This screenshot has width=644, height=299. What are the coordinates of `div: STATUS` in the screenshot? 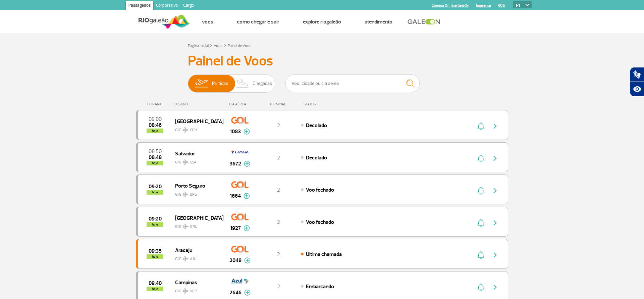 It's located at (327, 104).